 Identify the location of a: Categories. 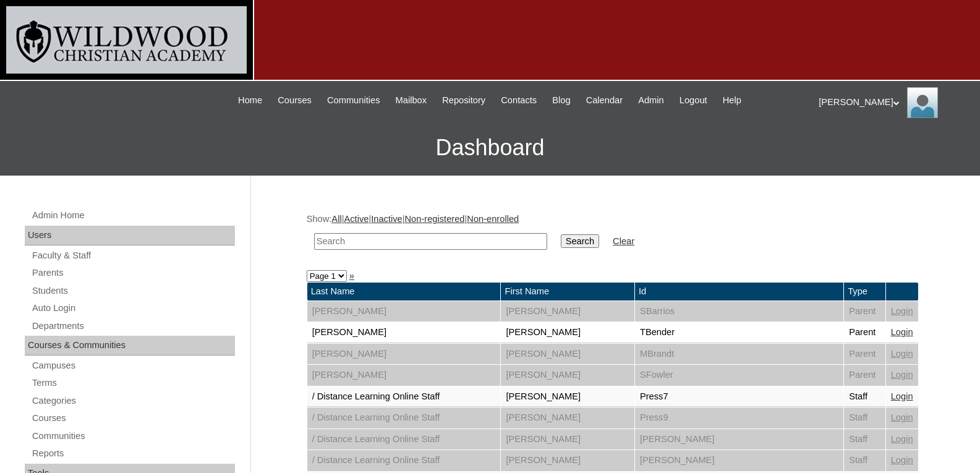
(133, 401).